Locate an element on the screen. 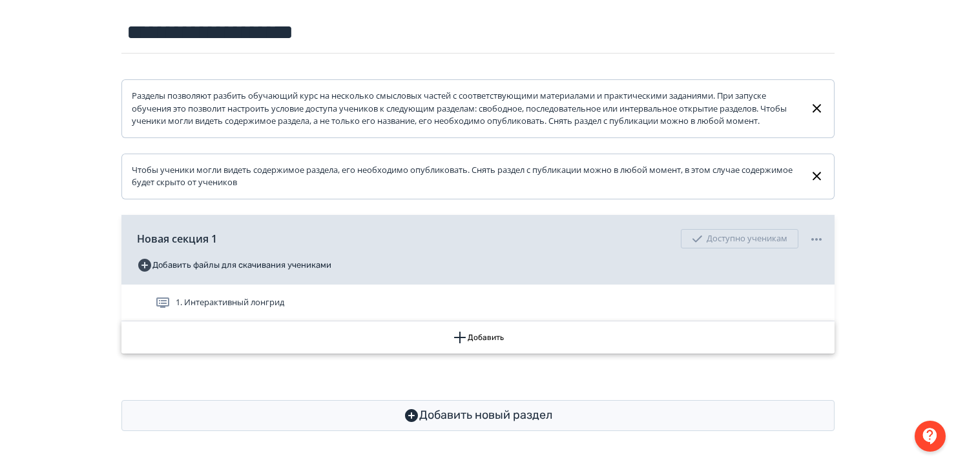 The image size is (956, 462). button: Добавить файлы для скачивания учениками is located at coordinates (234, 265).